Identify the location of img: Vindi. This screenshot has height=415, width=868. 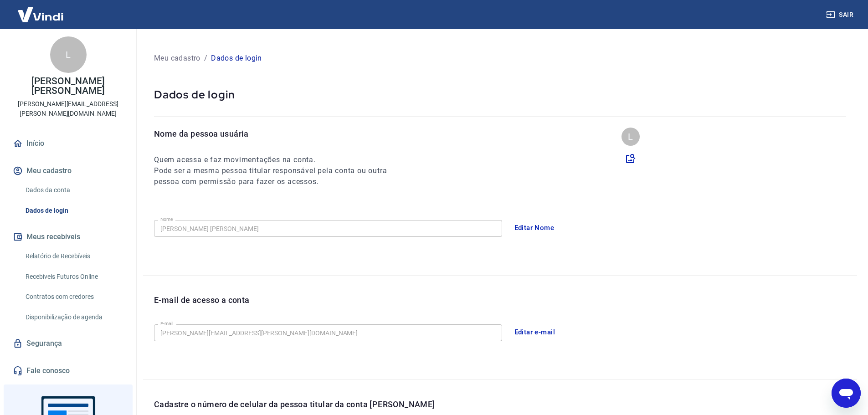
(41, 14).